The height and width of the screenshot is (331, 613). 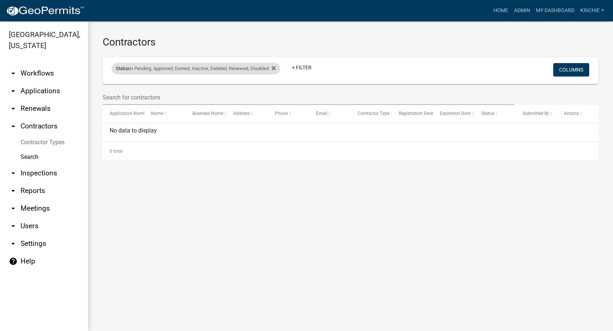 I want to click on datatable-header-cell: Submitted By, so click(x=537, y=114).